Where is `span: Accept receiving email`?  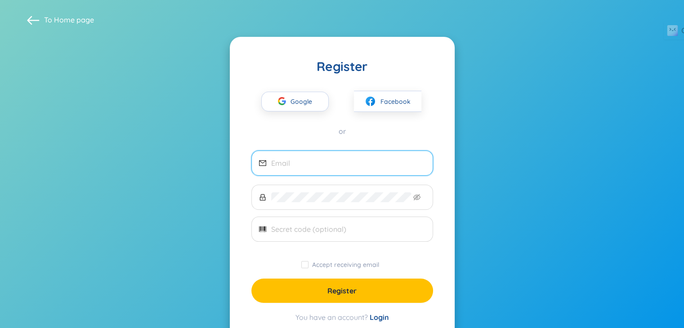
span: Accept receiving email is located at coordinates (345, 265).